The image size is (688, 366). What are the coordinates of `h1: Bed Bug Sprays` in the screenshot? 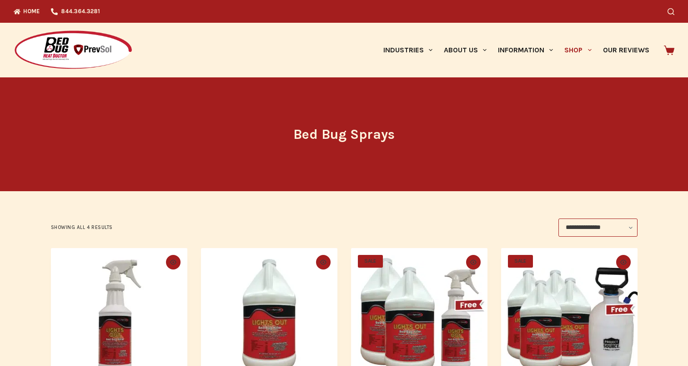 It's located at (344, 134).